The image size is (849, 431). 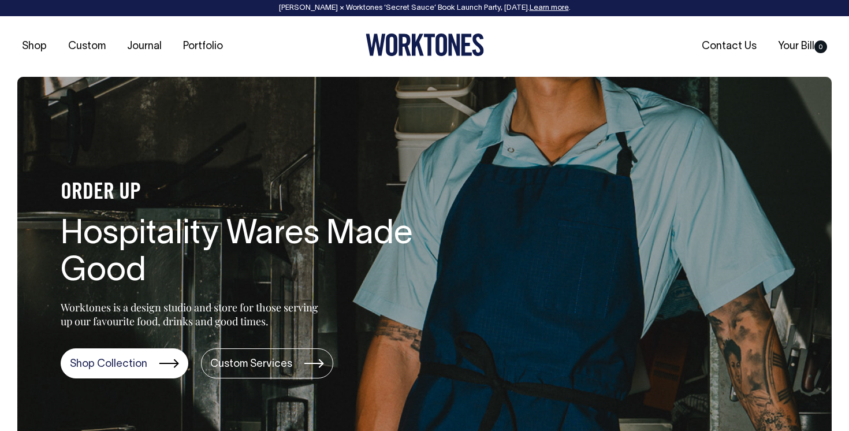 What do you see at coordinates (124, 363) in the screenshot?
I see `a: Shop Collection` at bounding box center [124, 363].